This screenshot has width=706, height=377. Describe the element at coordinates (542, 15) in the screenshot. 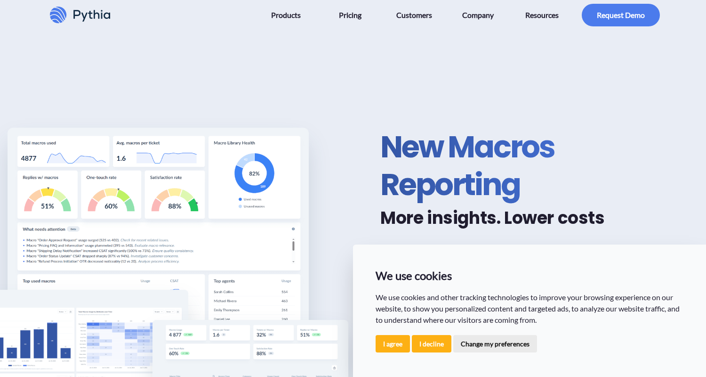

I see `span: Resources` at that location.